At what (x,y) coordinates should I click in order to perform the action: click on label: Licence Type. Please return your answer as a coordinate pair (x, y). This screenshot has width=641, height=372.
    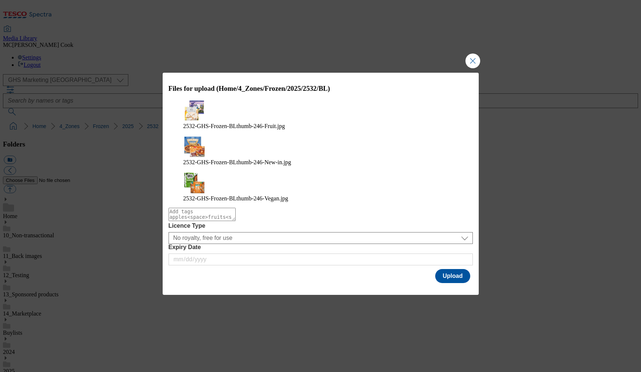
    Looking at the image, I should click on (321, 226).